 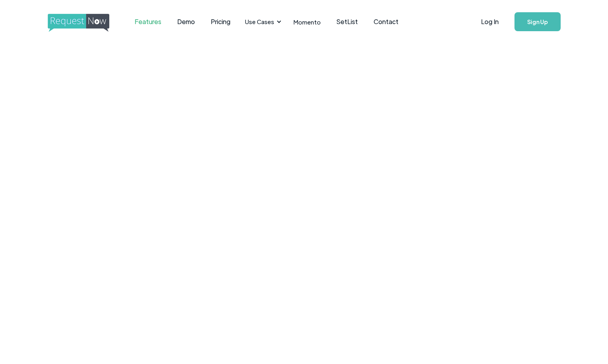 I want to click on a: Features, so click(x=148, y=21).